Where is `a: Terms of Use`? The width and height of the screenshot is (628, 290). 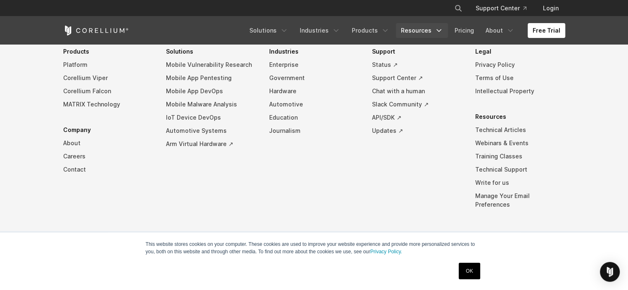
a: Terms of Use is located at coordinates (520, 78).